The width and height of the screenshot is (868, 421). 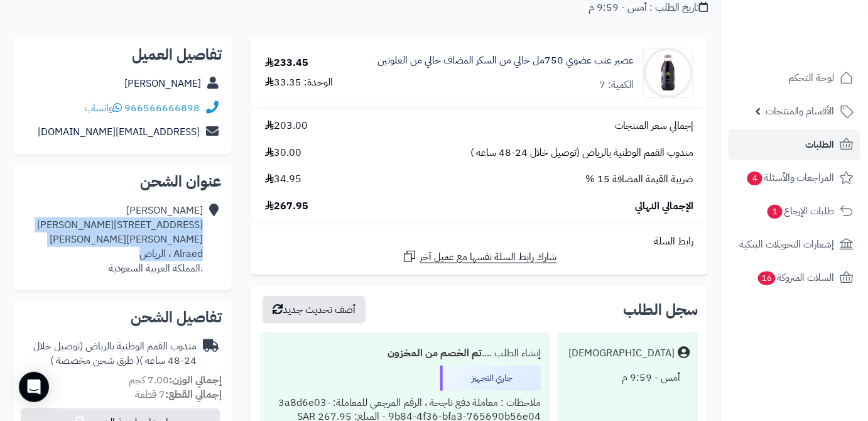 I want to click on strong: إجمالي القطع:, so click(x=193, y=395).